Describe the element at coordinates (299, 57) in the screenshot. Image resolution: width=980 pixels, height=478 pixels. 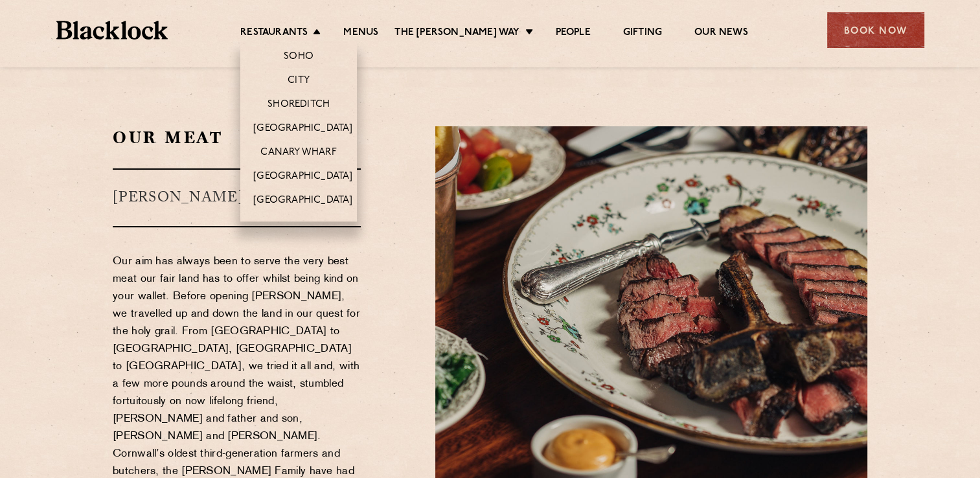
I see `a: Soho` at that location.